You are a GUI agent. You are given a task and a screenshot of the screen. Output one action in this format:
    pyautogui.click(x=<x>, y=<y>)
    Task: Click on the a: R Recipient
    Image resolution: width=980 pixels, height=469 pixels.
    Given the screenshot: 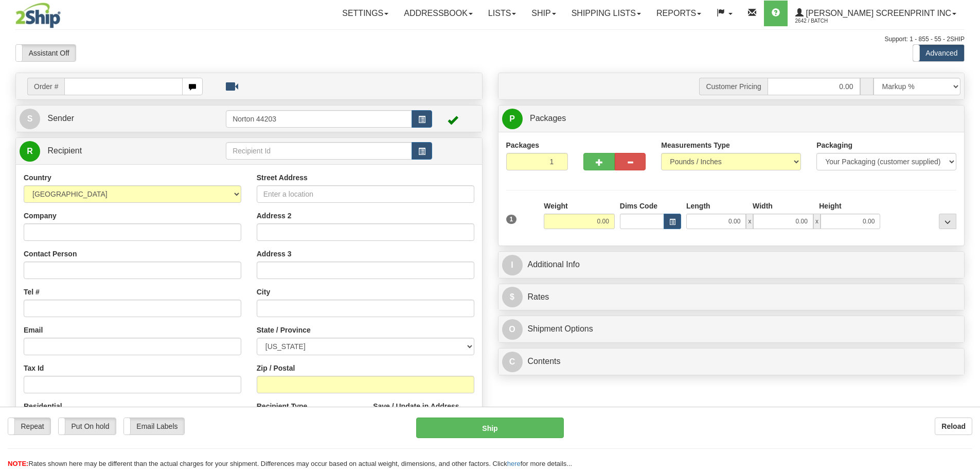 What is the action you would take?
    pyautogui.click(x=111, y=150)
    